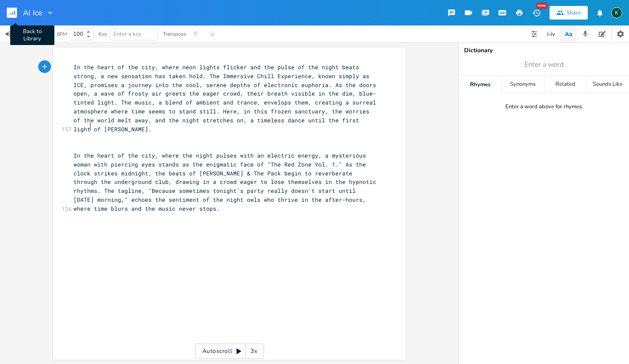 The image size is (629, 364). I want to click on div: Enter a word above for rhymes., so click(544, 107).